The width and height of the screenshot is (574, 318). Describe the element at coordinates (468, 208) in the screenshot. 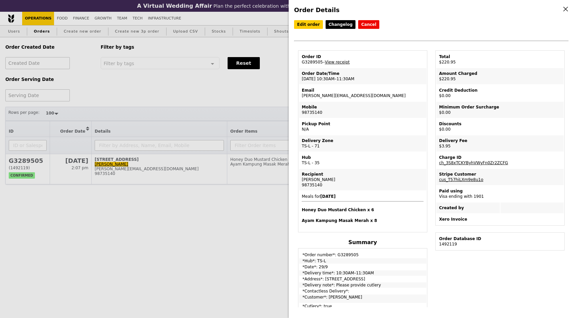

I see `div: Created by` at that location.